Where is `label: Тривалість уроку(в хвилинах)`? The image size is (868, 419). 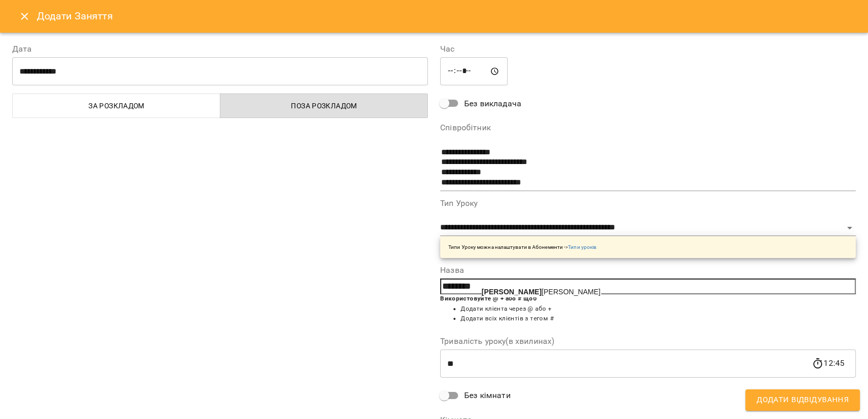 label: Тривалість уроку(в хвилинах) is located at coordinates (648, 341).